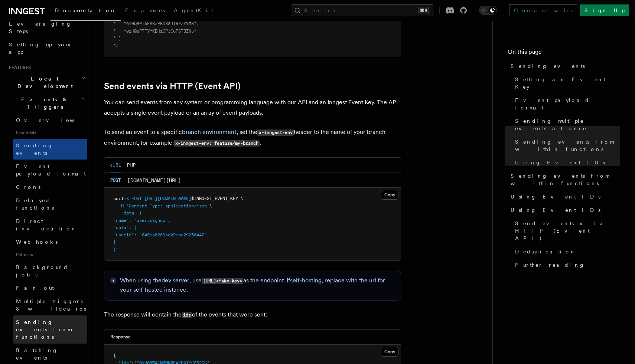 The width and height of the screenshot is (635, 364). I want to click on span: Background jobs, so click(42, 271).